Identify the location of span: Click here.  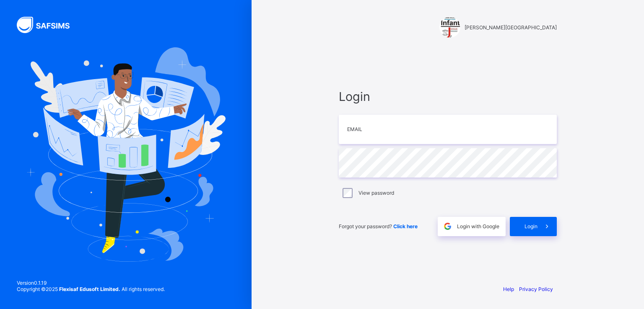
(405, 226).